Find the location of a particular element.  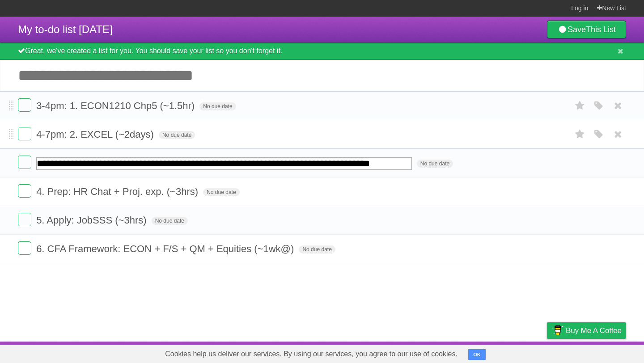

span: 5. Apply: JobSSS (~3hrs) is located at coordinates (92, 220).